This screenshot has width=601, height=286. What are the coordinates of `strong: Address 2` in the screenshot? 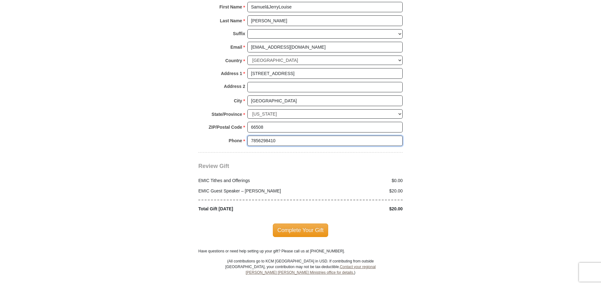 It's located at (234, 86).